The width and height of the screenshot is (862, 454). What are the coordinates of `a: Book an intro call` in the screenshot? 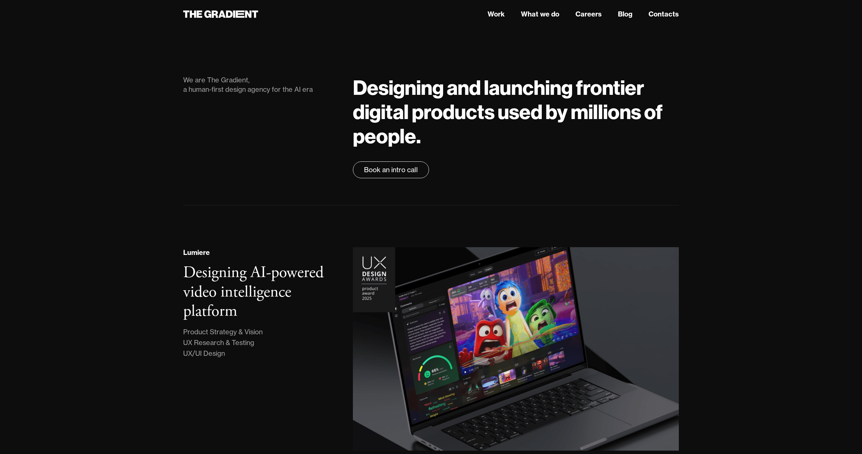 It's located at (391, 170).